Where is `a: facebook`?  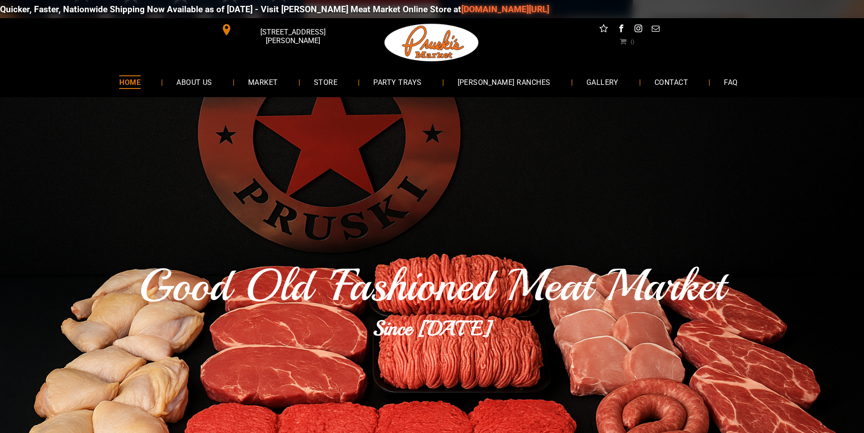
a: facebook is located at coordinates (621, 29).